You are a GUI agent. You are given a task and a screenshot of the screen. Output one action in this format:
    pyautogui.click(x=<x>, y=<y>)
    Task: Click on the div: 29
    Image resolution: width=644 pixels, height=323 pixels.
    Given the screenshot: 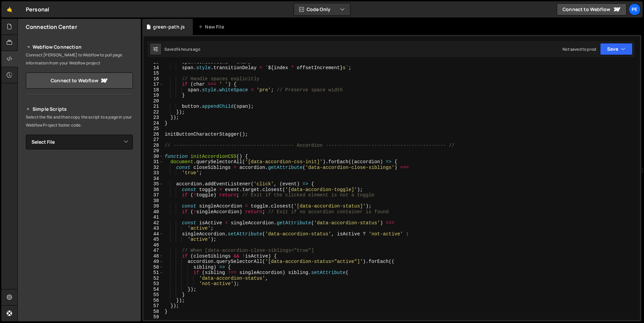 What is the action you would take?
    pyautogui.click(x=153, y=151)
    